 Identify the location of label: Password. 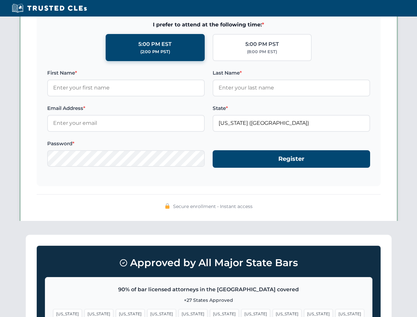
(126, 144).